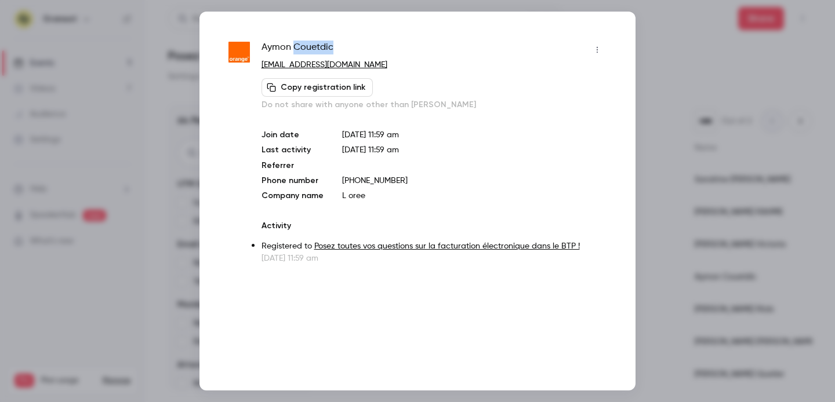 The image size is (835, 402). I want to click on p: Activity, so click(434, 226).